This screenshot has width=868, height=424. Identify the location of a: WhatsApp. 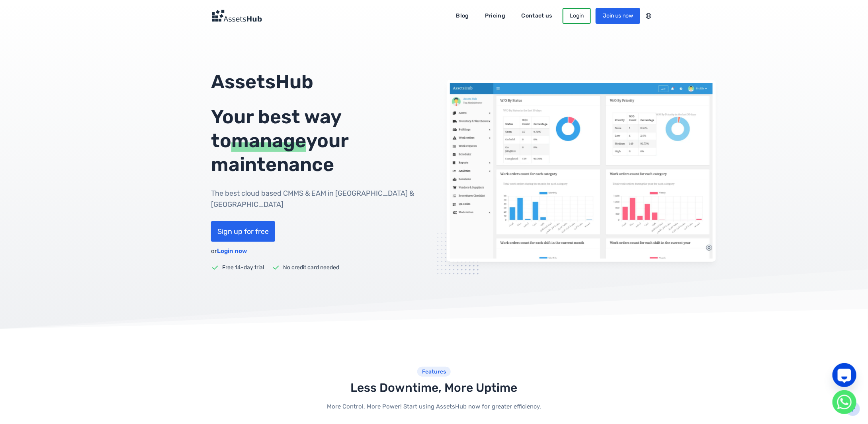
(844, 402).